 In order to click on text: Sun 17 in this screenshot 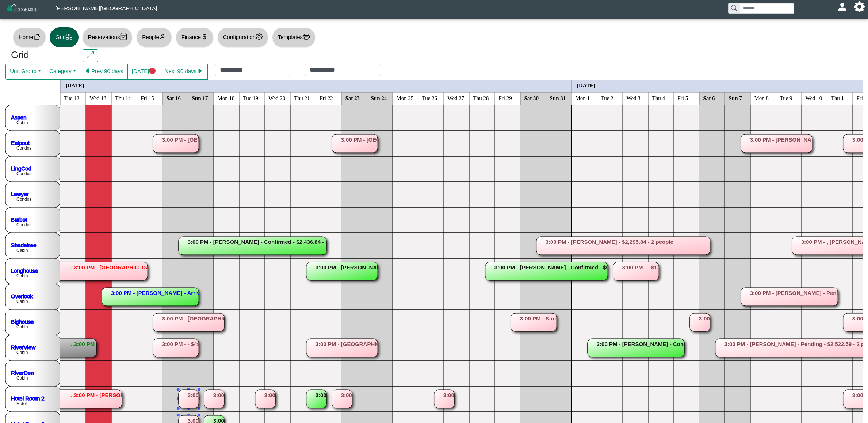, I will do `click(200, 98)`.